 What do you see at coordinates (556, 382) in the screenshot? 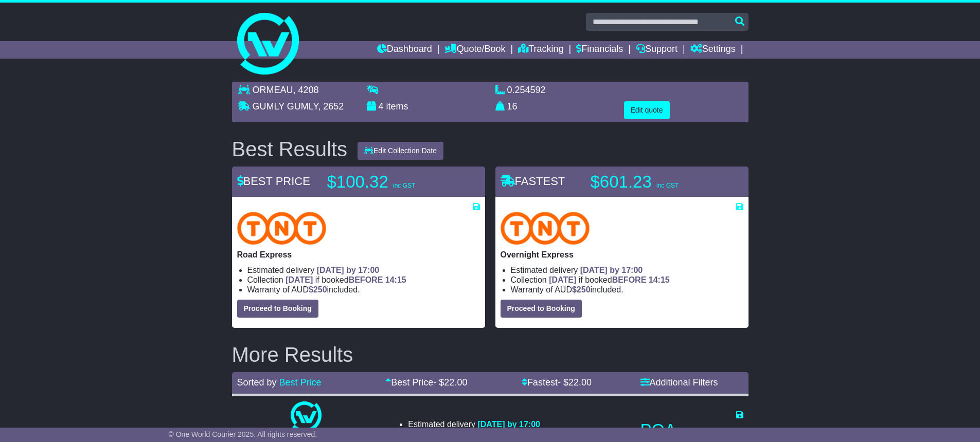
I see `a: Fastest- $22.00` at bounding box center [556, 382].